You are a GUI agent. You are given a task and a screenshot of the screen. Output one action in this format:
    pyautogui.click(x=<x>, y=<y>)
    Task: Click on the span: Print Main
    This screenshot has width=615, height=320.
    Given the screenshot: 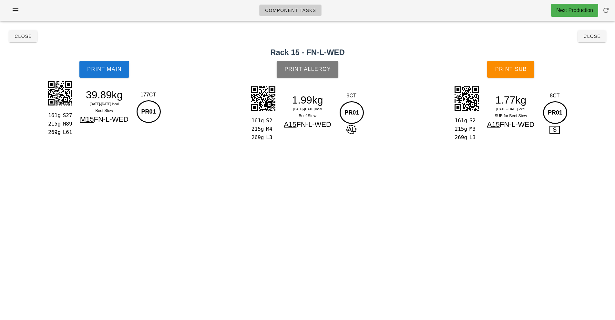 What is the action you would take?
    pyautogui.click(x=104, y=69)
    